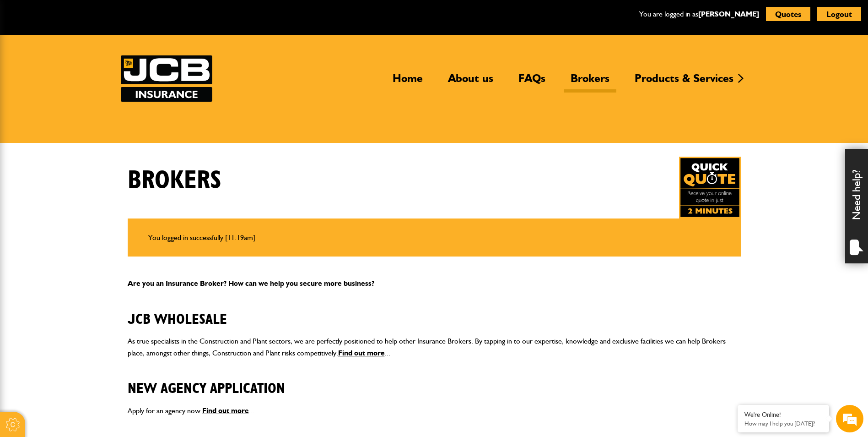 The width and height of the screenshot is (868, 437). Describe the element at coordinates (839, 13) in the screenshot. I see `button: Logout` at that location.